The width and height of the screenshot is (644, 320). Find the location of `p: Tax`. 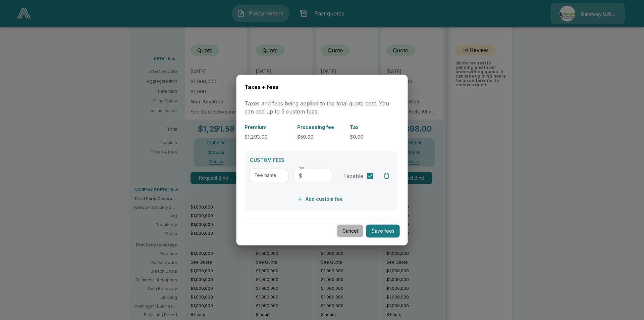

p: Tax is located at coordinates (373, 127).